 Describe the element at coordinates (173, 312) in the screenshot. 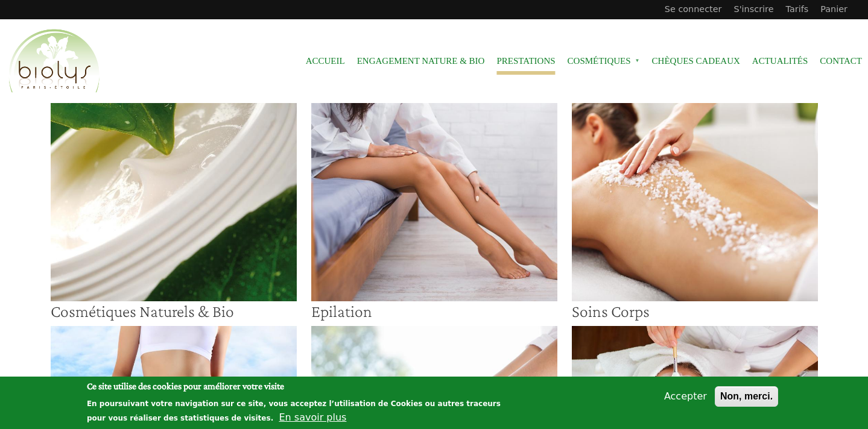

I see `h3: Cosmétiques Naturels & Bio` at that location.